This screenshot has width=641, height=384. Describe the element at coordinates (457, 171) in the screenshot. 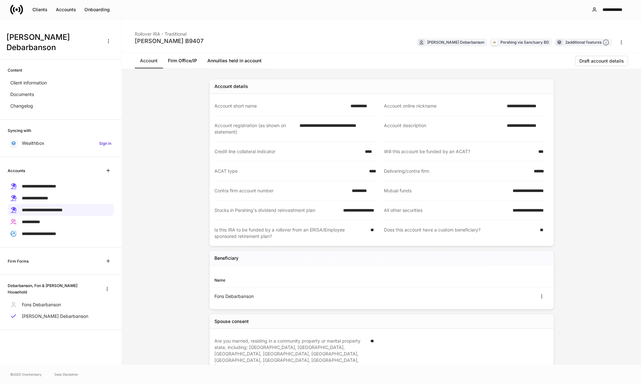

I see `div: Delivering/contra firm` at that location.